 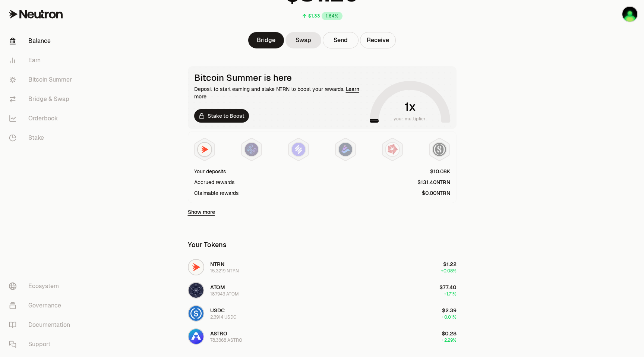 I want to click on div: 1.64%, so click(x=332, y=16).